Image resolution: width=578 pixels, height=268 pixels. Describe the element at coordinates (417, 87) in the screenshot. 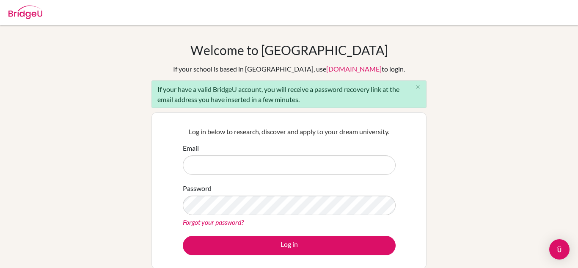

I see `button: Close` at that location.